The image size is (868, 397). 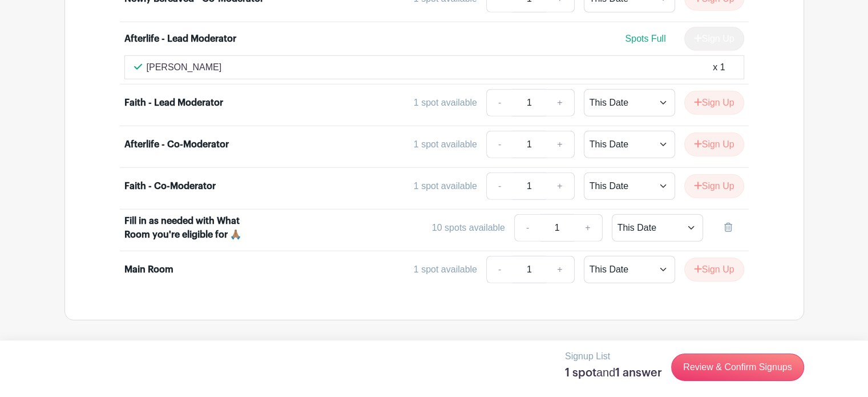 What do you see at coordinates (195, 228) in the screenshot?
I see `div: Fill in as needed with What Room you're eligible for 🙏🏽` at bounding box center [195, 228].